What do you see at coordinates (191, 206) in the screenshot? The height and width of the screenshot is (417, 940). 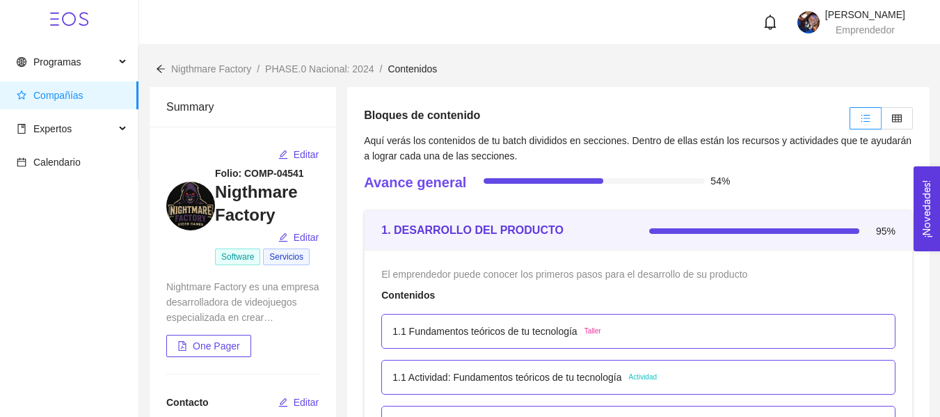 I see `img: 1746827371552-9%20may%202025,%2003_49_13%20p.m..png` at bounding box center [191, 206].